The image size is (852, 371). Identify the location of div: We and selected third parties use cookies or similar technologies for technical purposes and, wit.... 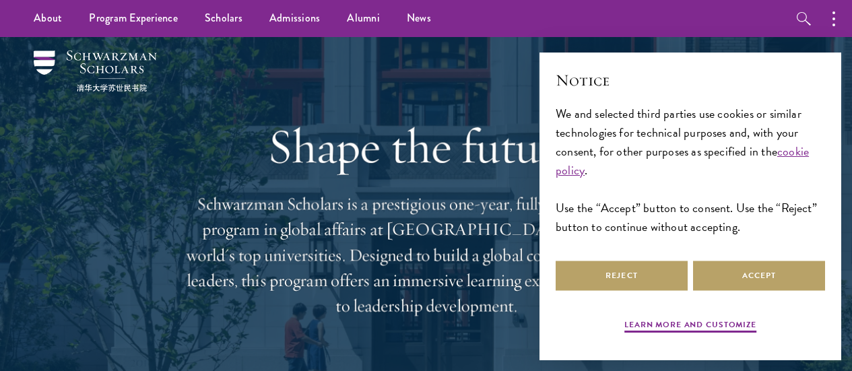
(690, 170).